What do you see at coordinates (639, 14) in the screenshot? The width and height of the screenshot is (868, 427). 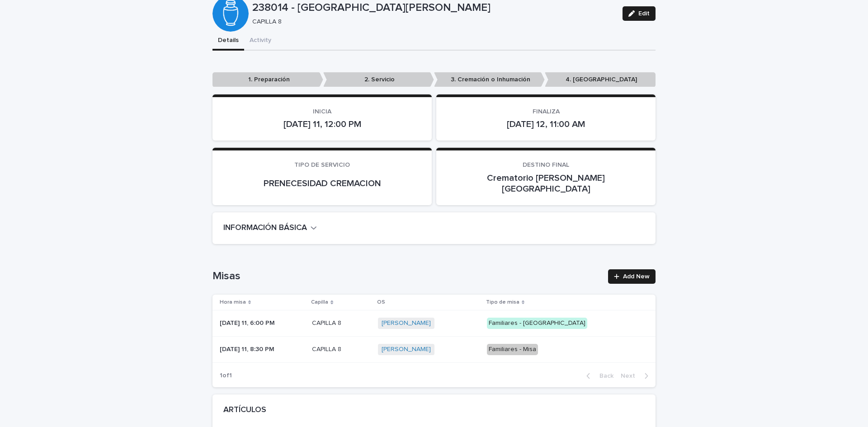 I see `button: Edit` at bounding box center [639, 14].